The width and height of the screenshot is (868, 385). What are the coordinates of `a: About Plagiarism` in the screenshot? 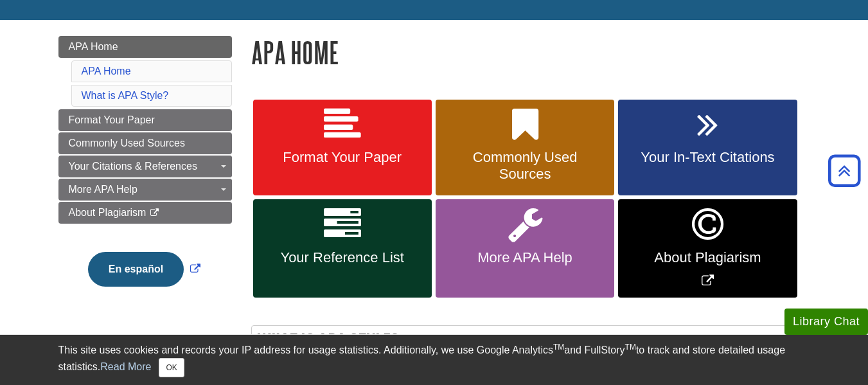 It's located at (145, 212).